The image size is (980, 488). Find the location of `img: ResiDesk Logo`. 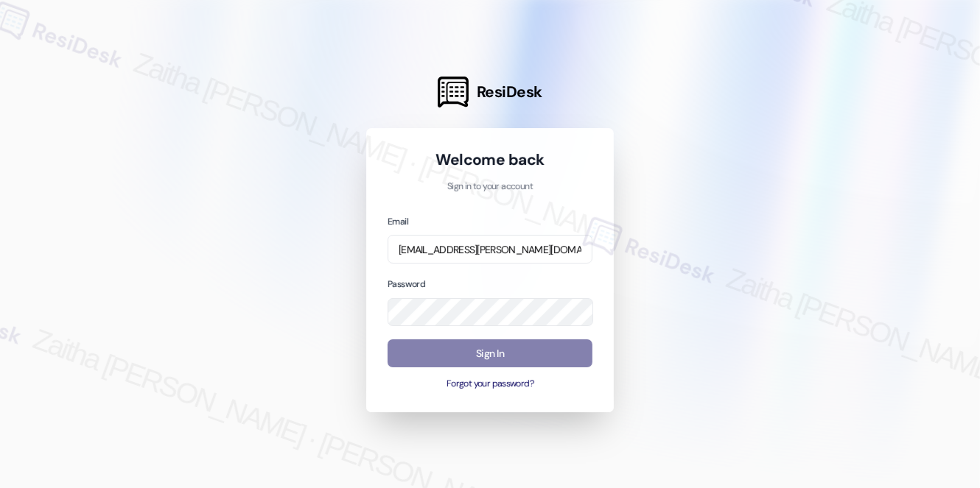

img: ResiDesk Logo is located at coordinates (453, 92).